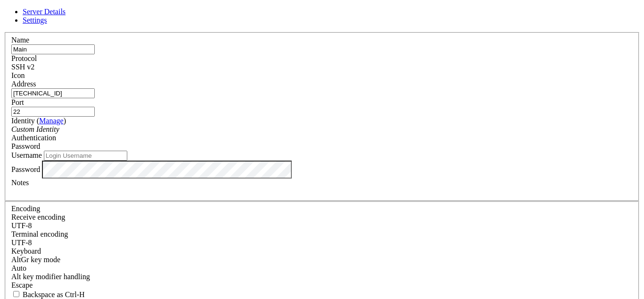 This screenshot has height=299, width=644. I want to click on div: Custom Identity, so click(322, 129).